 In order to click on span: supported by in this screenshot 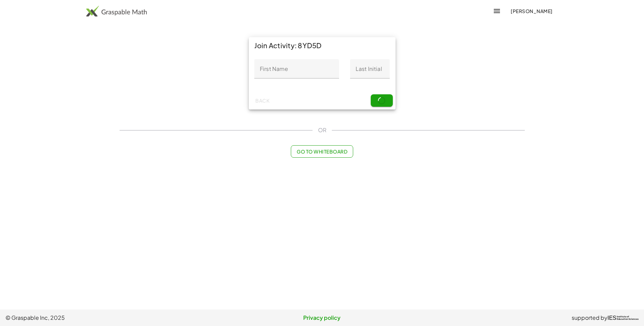, I will do `click(589, 318)`.